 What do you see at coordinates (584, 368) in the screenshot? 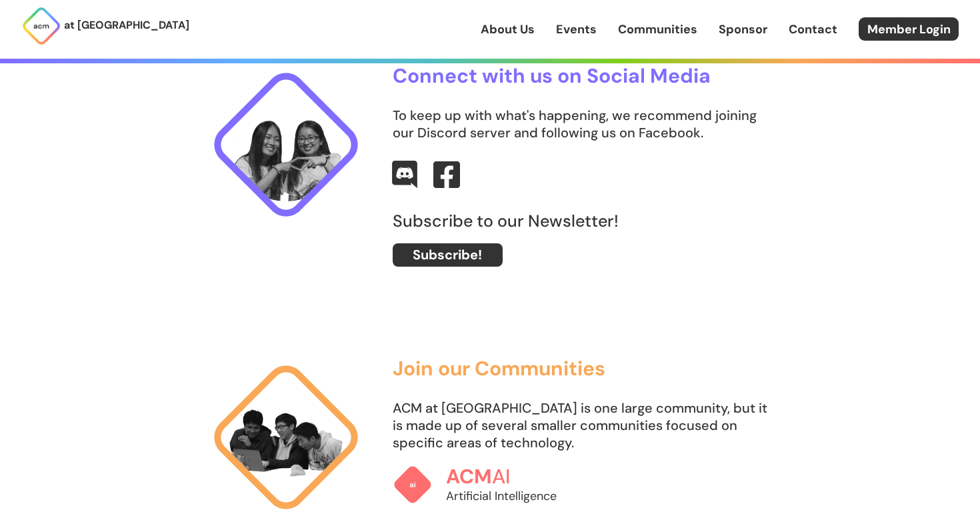
I see `h3: Join our Communities` at bounding box center [584, 368].